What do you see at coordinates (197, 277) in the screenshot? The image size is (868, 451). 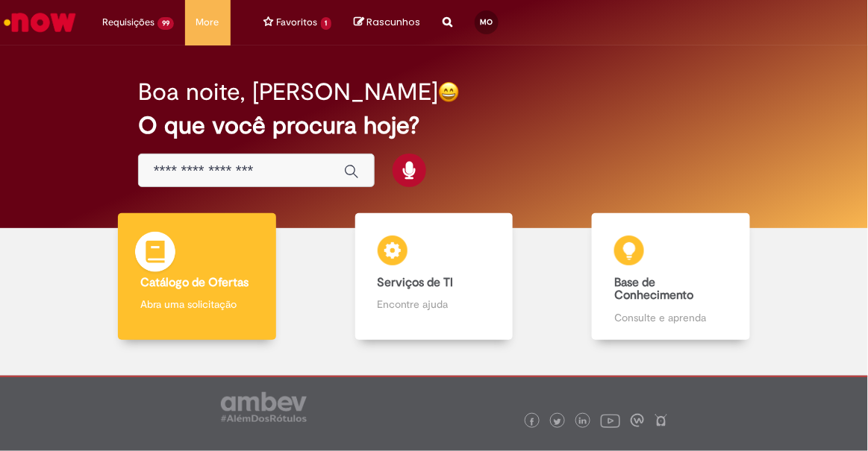 I see `a: Catálogo de Ofertas Abra uma solicitação` at bounding box center [197, 277].